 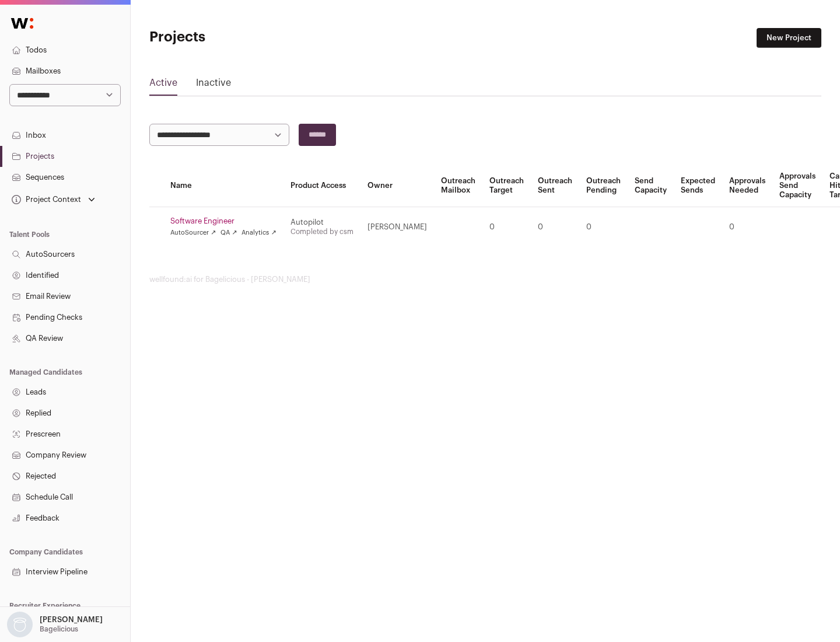 I want to click on div: Autopilot, so click(x=322, y=223).